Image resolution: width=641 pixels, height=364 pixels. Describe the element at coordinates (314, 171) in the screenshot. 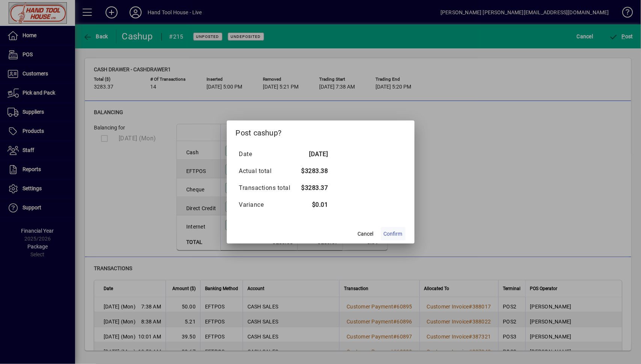

I see `td: $3283.38` at that location.